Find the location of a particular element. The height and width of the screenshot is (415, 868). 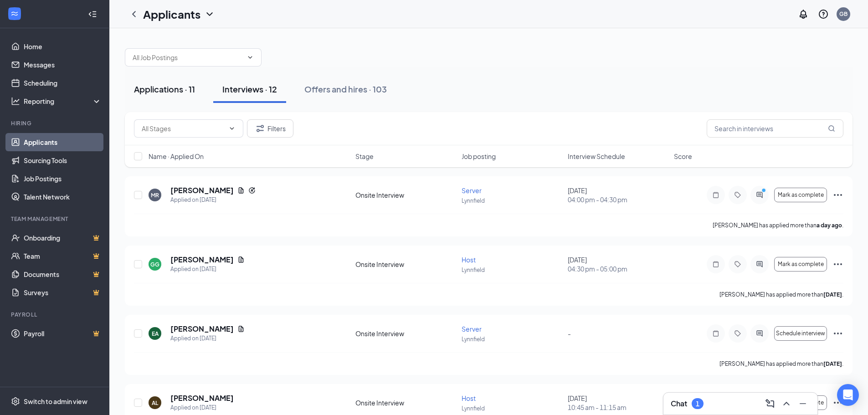

input: Search in interviews is located at coordinates (776, 128).